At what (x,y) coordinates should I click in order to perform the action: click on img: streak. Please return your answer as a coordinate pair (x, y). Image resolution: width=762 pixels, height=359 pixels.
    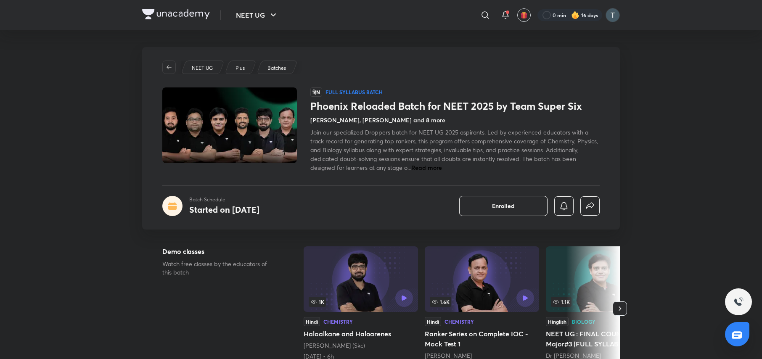
    Looking at the image, I should click on (576, 15).